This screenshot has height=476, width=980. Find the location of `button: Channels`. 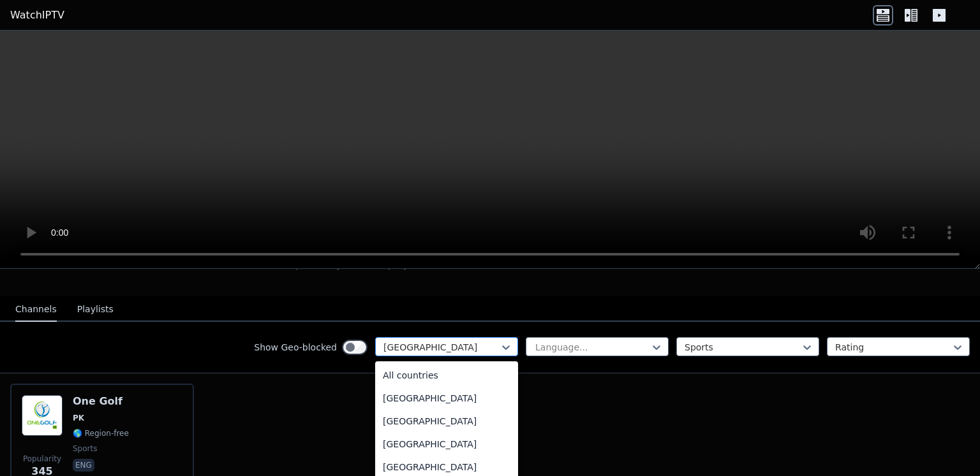

button: Channels is located at coordinates (36, 310).